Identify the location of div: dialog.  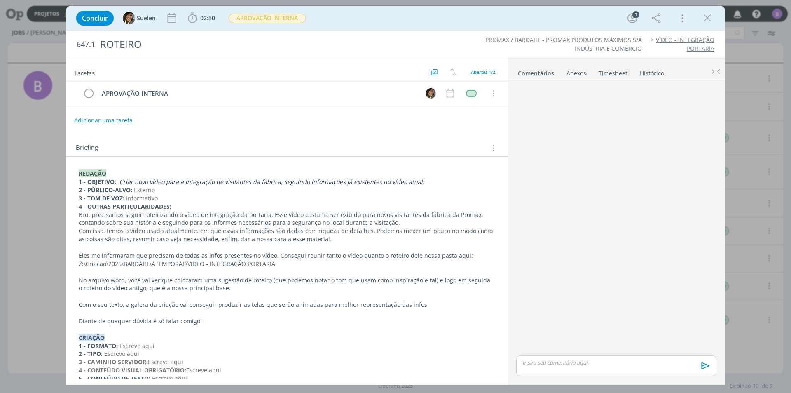
(396, 195).